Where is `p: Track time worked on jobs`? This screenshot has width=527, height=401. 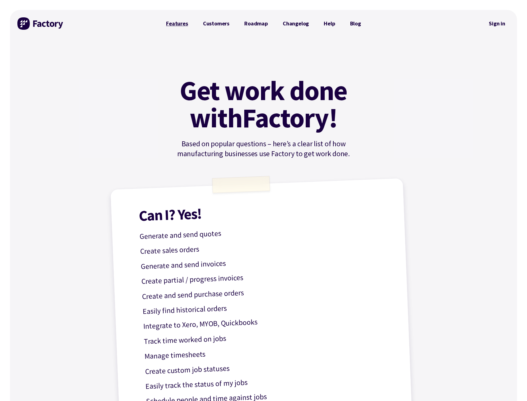 p: Track time worked on jobs is located at coordinates (267, 337).